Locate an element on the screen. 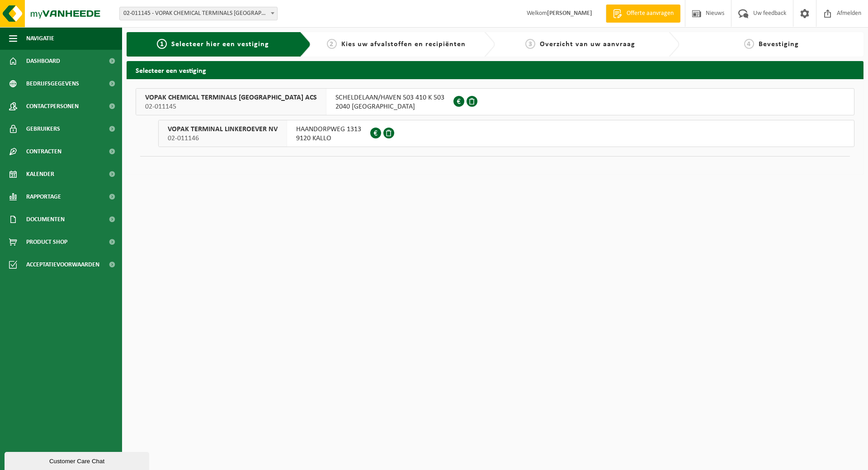 This screenshot has width=868, height=470. span: Bedrijfsgegevens is located at coordinates (53, 84).